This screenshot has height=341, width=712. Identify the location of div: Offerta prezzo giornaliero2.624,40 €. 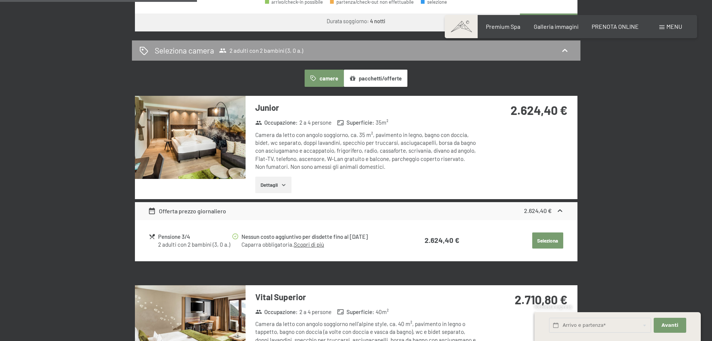
(356, 211).